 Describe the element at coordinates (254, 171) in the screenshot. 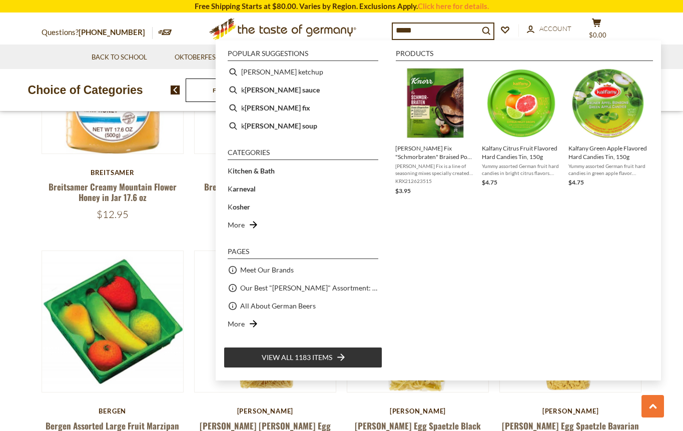

I see `b: itchen & Bath` at that location.